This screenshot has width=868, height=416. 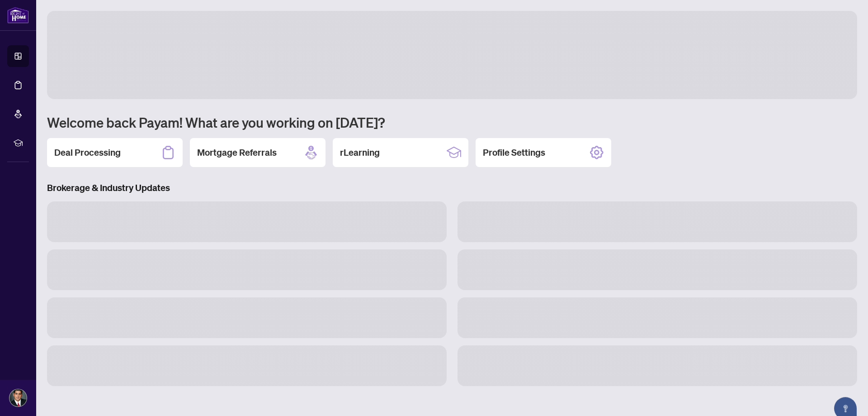 What do you see at coordinates (88, 152) in the screenshot?
I see `h2: Deal Processing` at bounding box center [88, 152].